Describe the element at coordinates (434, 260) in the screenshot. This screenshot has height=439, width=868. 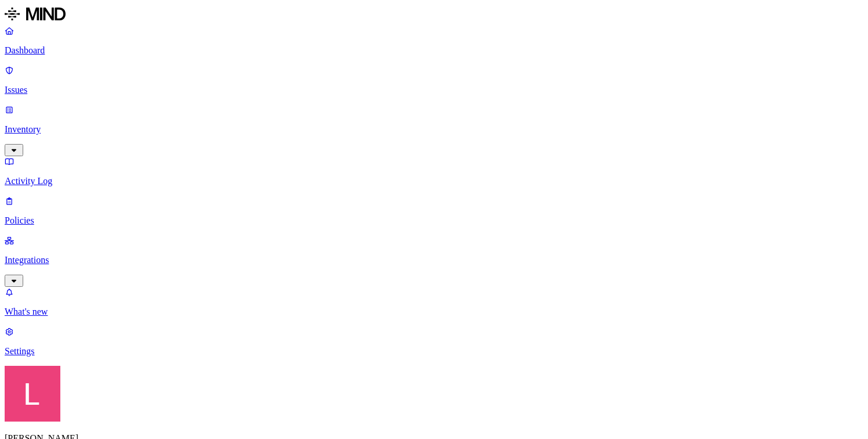
I see `a: Integrations` at that location.